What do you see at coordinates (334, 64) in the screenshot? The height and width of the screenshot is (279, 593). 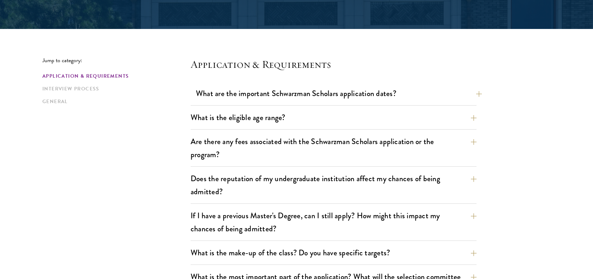 I see `h4: Application & Requirements` at bounding box center [334, 64].